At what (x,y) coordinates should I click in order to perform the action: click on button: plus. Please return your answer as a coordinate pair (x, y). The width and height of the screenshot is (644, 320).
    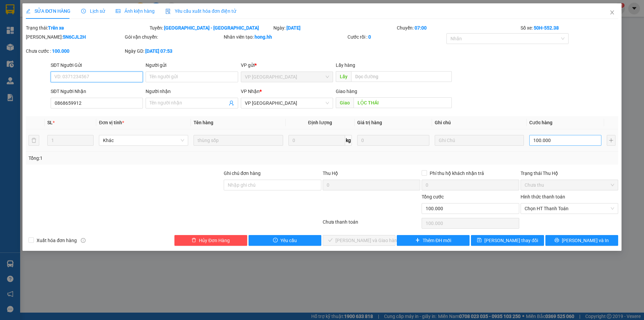
    Looking at the image, I should click on (612, 140).